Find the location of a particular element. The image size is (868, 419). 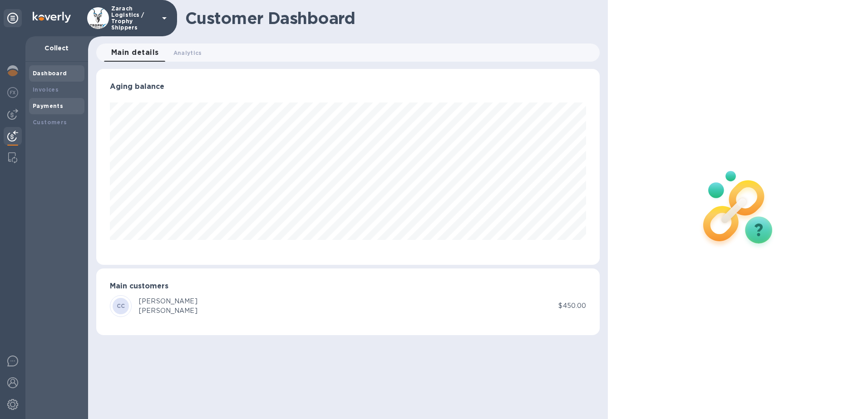

b: Invoices is located at coordinates (46, 89).